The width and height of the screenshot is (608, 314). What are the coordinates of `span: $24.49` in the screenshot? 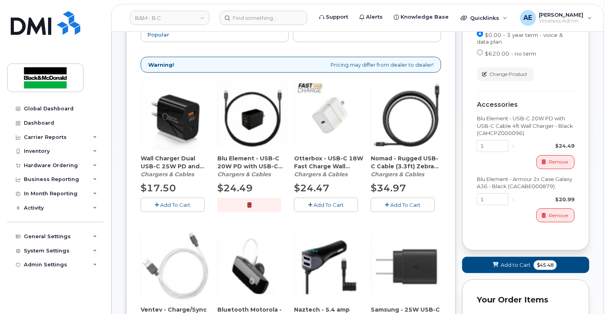 It's located at (235, 188).